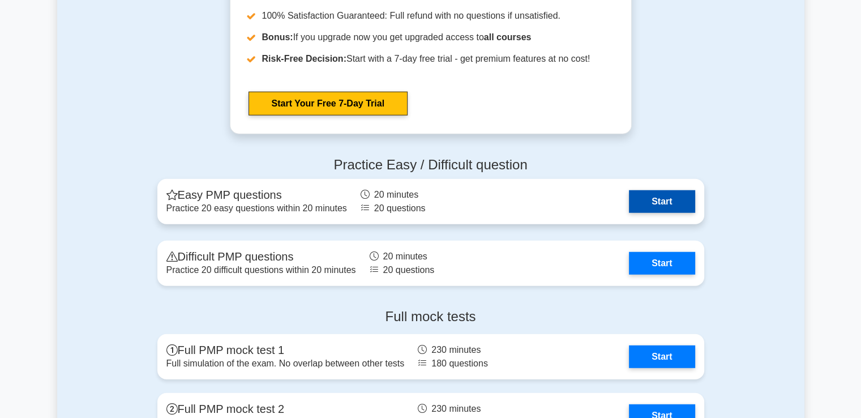 The height and width of the screenshot is (418, 861). What do you see at coordinates (431, 165) in the screenshot?
I see `h4: Practice Easy / Difficult question` at bounding box center [431, 165].